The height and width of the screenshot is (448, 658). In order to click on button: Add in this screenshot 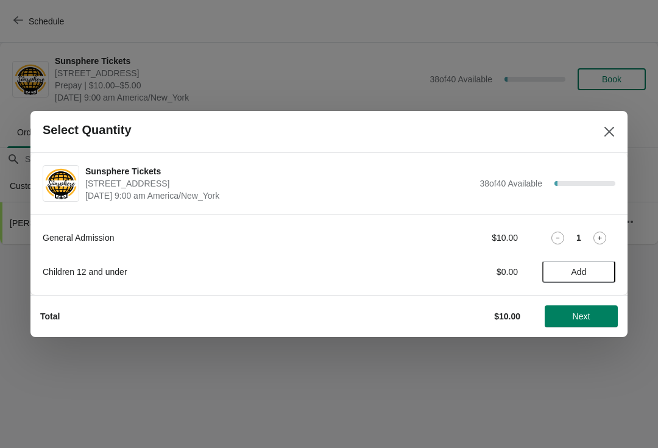, I will do `click(578, 272)`.